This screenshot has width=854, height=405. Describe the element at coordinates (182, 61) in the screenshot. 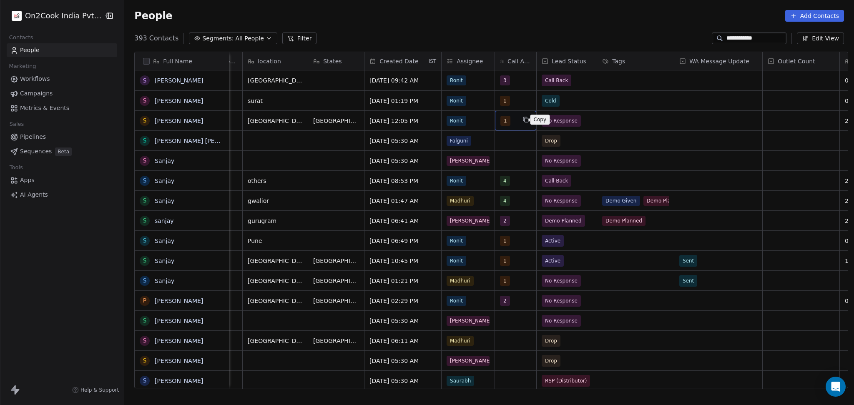

I see `div: Full Name` at that location.